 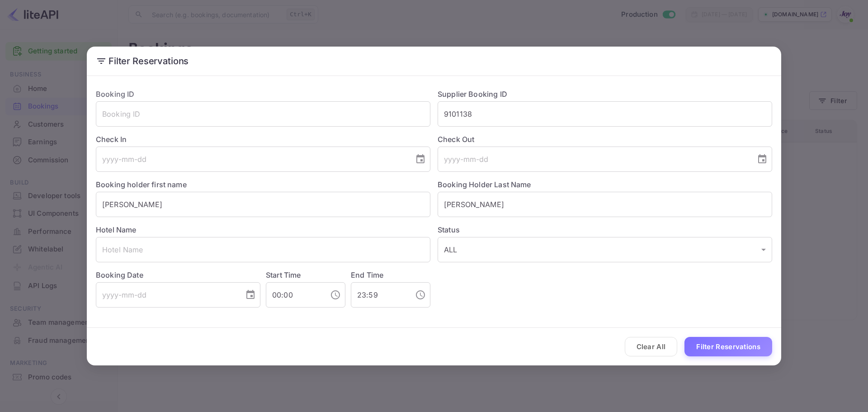 What do you see at coordinates (367, 275) in the screenshot?
I see `label: End Time` at bounding box center [367, 275].